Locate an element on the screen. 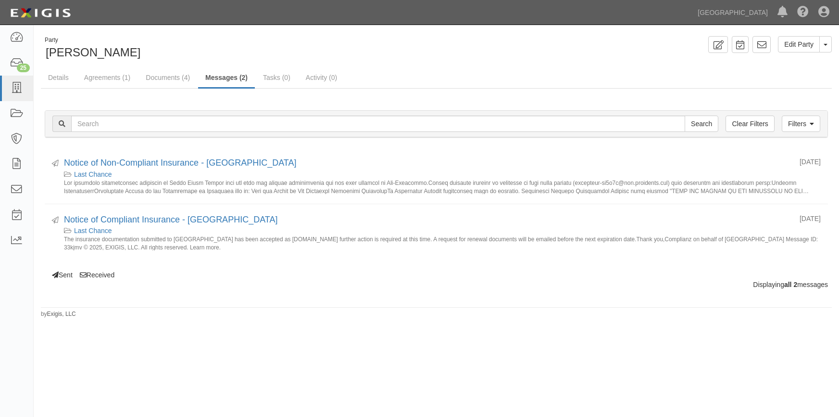 The image size is (839, 417). a: Clear Filters is located at coordinates (750, 124).